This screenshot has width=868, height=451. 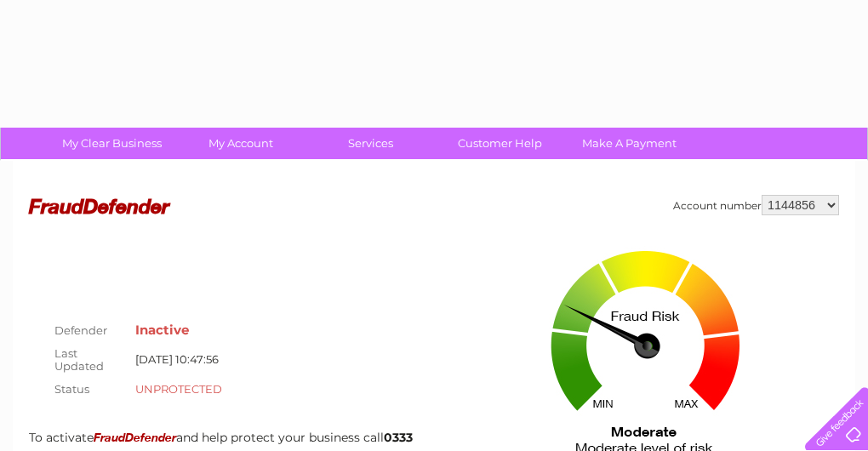 What do you see at coordinates (755, 205) in the screenshot?
I see `div: Account number` at bounding box center [755, 205].